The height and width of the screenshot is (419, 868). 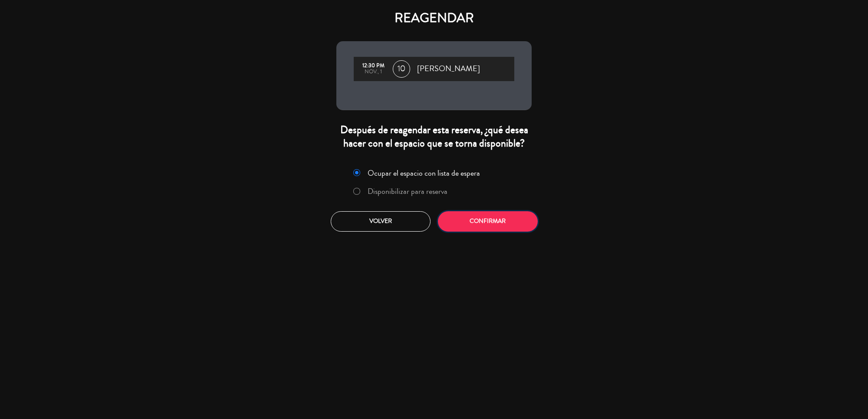 What do you see at coordinates (434, 18) in the screenshot?
I see `h4: REAGENDAR` at bounding box center [434, 18].